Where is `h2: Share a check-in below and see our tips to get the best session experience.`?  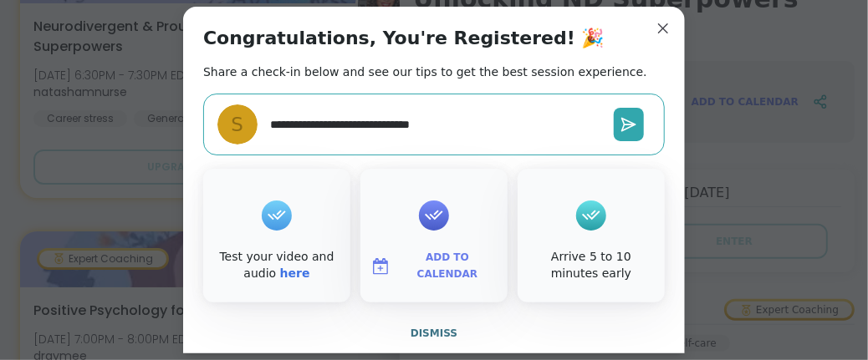 h2: Share a check-in below and see our tips to get the best session experience. is located at coordinates (425, 71).